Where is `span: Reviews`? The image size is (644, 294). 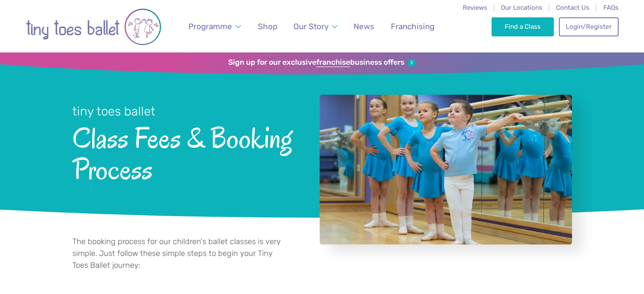
span: Reviews is located at coordinates (475, 8).